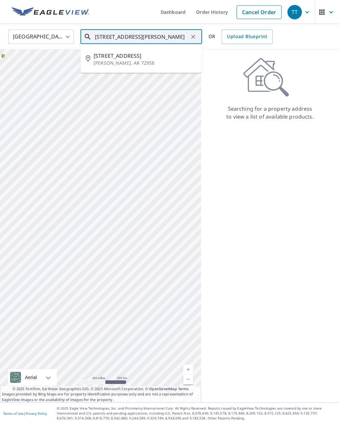  I want to click on span: © 2025 TomTom, Earthstar Geographics SIO, © 2025 Microsoft Corporation, ©, so click(101, 389).